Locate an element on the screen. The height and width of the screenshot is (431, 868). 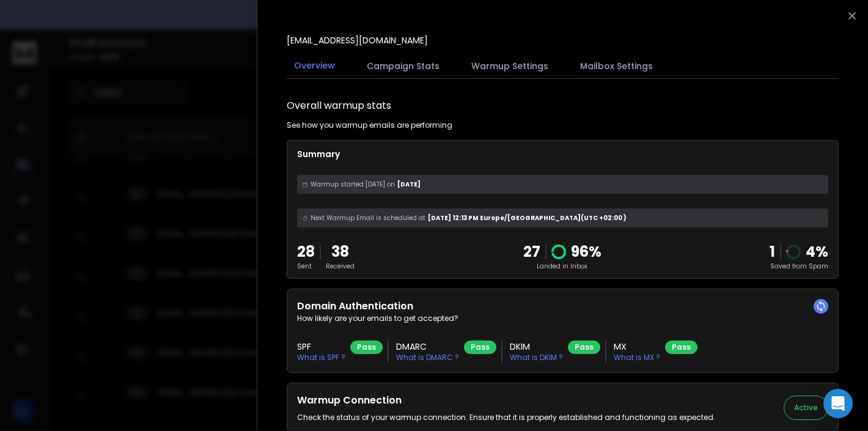
button: Mailbox Settings is located at coordinates (616, 67).